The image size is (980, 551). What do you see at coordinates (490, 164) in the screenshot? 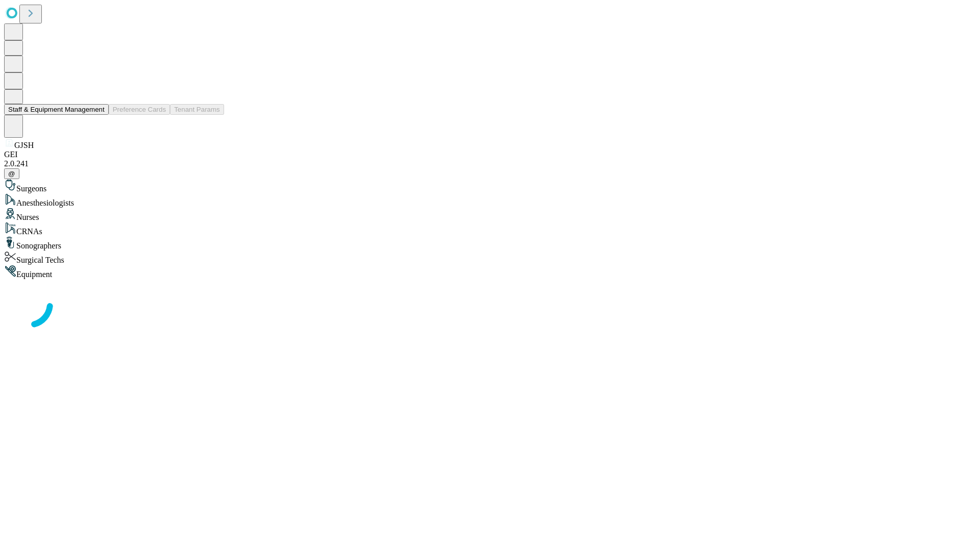
I see `div: 2.0.241` at bounding box center [490, 164].